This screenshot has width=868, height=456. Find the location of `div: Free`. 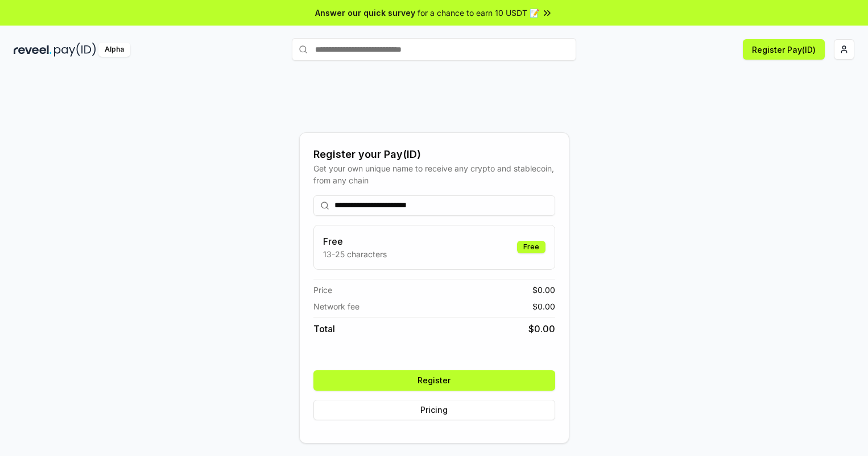

div: Free is located at coordinates (531, 247).